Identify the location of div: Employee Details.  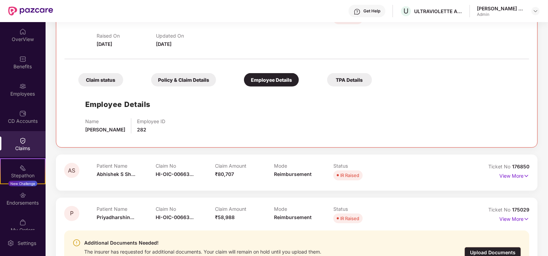
(271, 80).